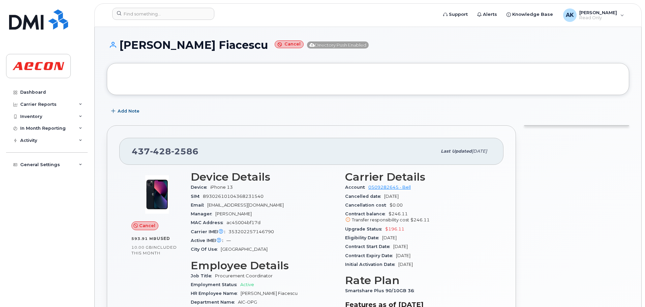 Image resolution: width=645 pixels, height=307 pixels. I want to click on span: Account, so click(357, 187).